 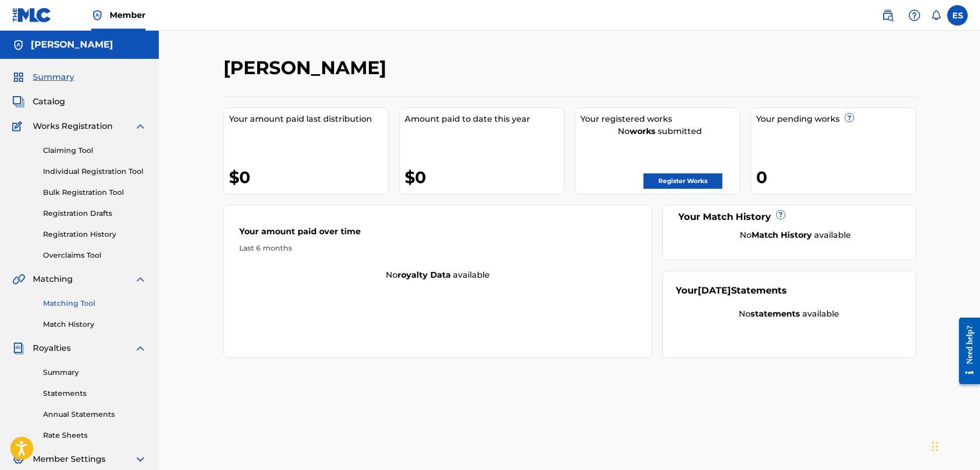 I want to click on img: Accounts, so click(x=19, y=45).